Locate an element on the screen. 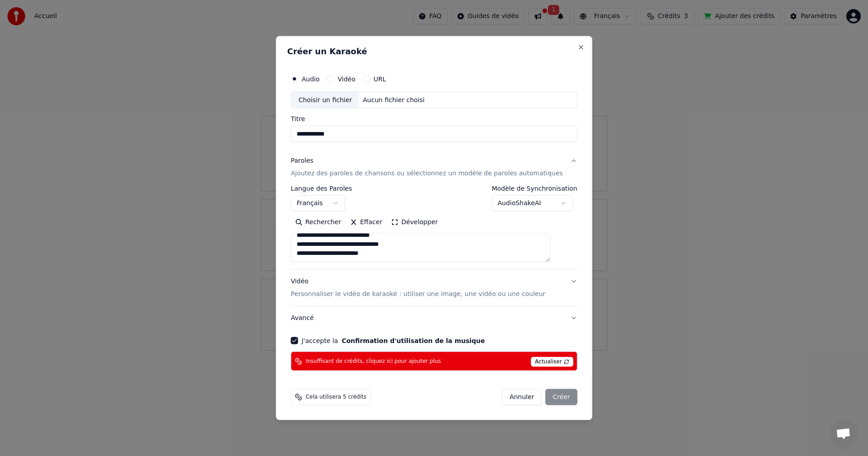 Image resolution: width=868 pixels, height=456 pixels. div: Aucun fichier choisi is located at coordinates (394, 100).